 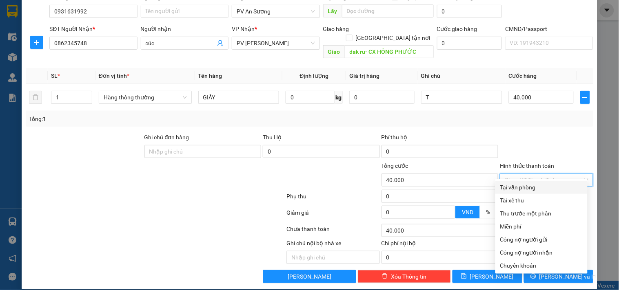 I want to click on label: Ghi chú đơn hàng, so click(x=167, y=137).